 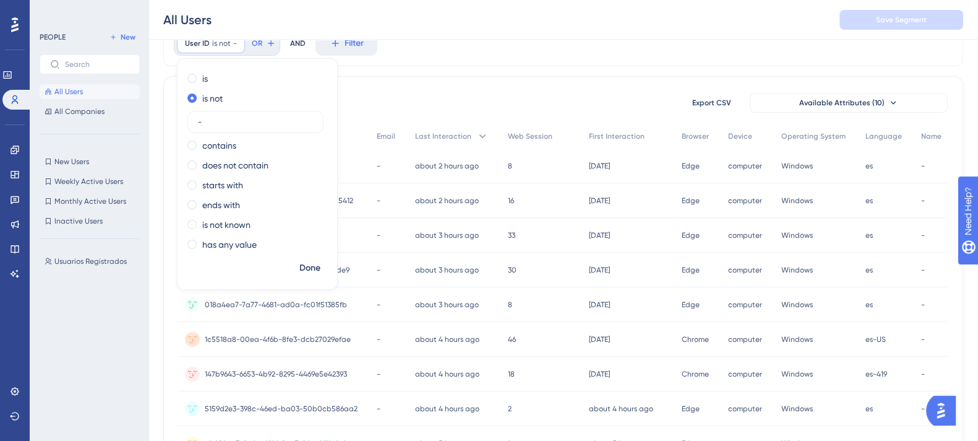 I want to click on label: does not contain, so click(x=235, y=165).